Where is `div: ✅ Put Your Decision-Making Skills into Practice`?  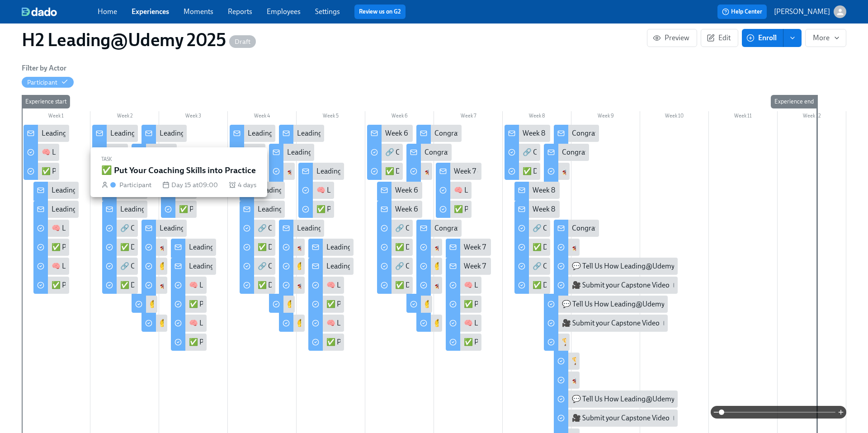 div: ✅ Put Your Decision-Making Skills into Practice is located at coordinates (125, 285).